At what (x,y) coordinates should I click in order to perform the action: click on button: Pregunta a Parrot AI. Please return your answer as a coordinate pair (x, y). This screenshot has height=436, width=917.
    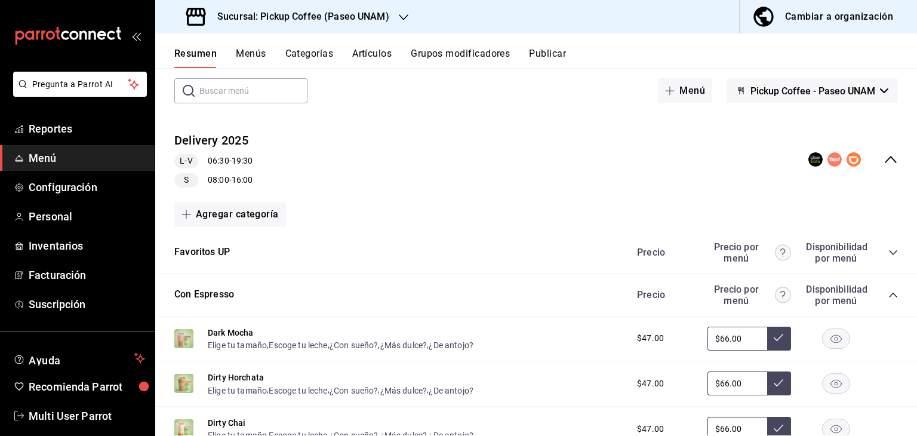
    Looking at the image, I should click on (80, 84).